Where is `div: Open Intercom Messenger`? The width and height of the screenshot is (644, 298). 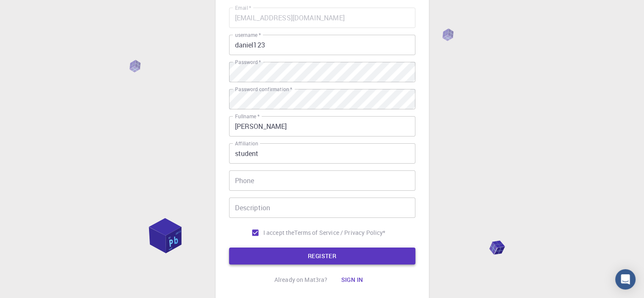 div: Open Intercom Messenger is located at coordinates (625, 279).